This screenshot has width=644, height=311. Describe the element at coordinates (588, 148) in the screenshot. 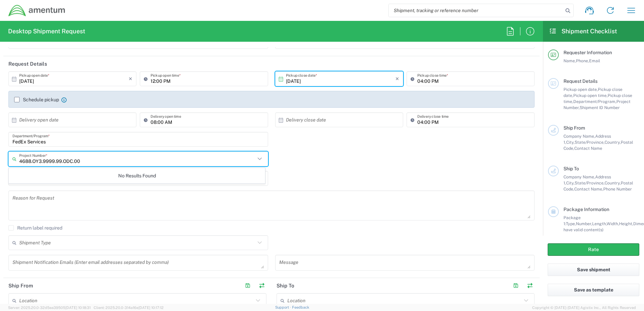

I see `span: Contact Name` at that location.